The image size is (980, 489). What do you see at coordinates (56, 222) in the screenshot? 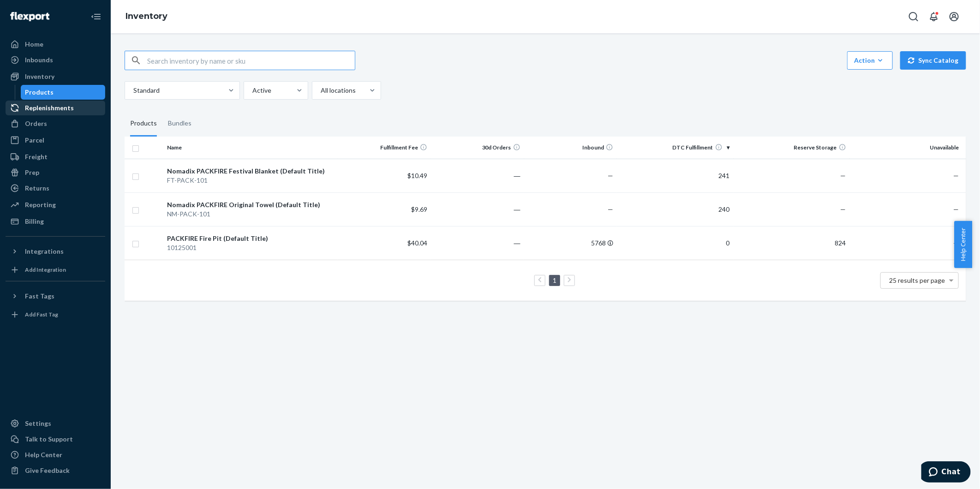
I see `a: Billing` at bounding box center [56, 222].